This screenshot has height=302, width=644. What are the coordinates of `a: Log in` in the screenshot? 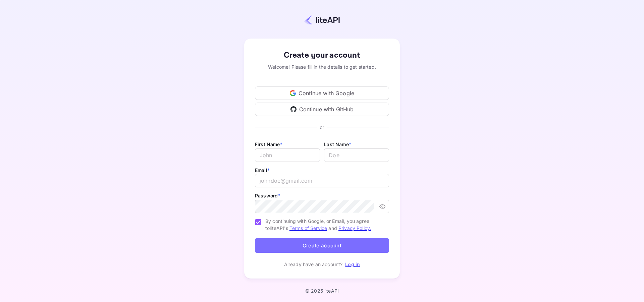 It's located at (352, 264).